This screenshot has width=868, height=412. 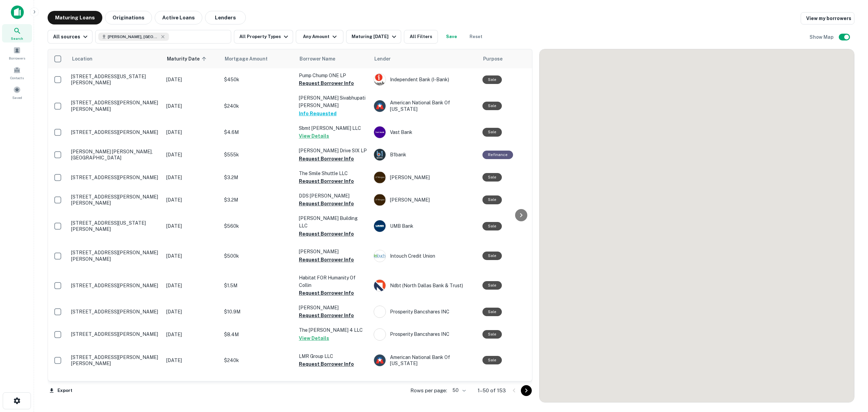 What do you see at coordinates (129, 18) in the screenshot?
I see `button: Originations` at bounding box center [129, 18].